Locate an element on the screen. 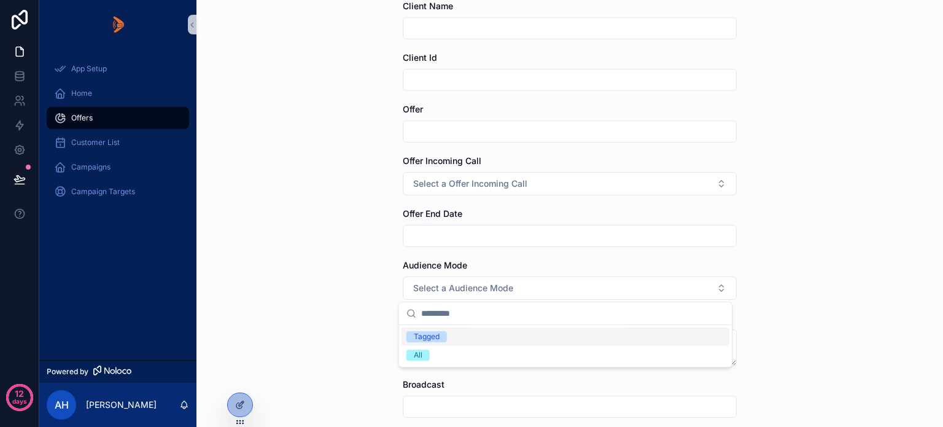 The height and width of the screenshot is (427, 943). a: Campaign Targets is located at coordinates (118, 192).